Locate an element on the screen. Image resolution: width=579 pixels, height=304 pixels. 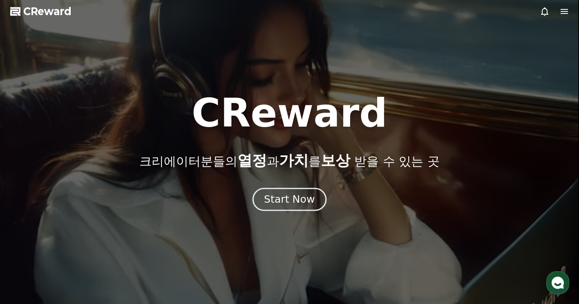
span: CReward is located at coordinates (47, 11).